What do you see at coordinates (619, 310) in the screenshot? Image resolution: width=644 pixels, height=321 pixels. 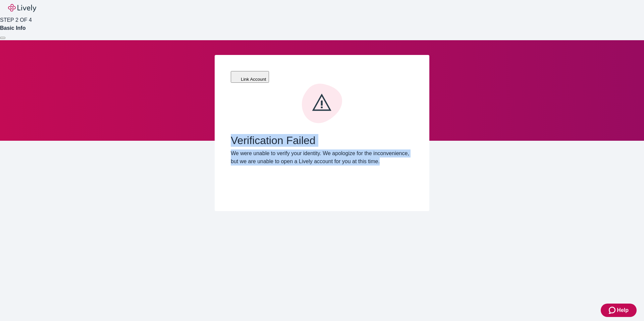 I see `button: Zendesk support iconHelp` at bounding box center [619, 310].